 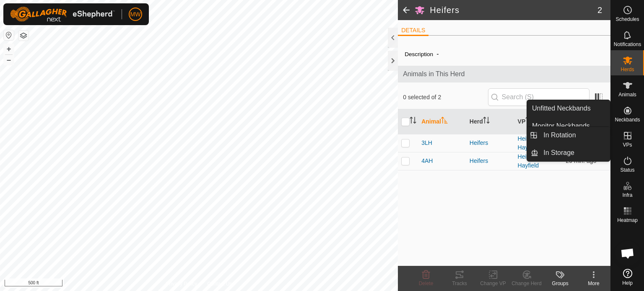 I want to click on th: Animal, so click(x=442, y=122).